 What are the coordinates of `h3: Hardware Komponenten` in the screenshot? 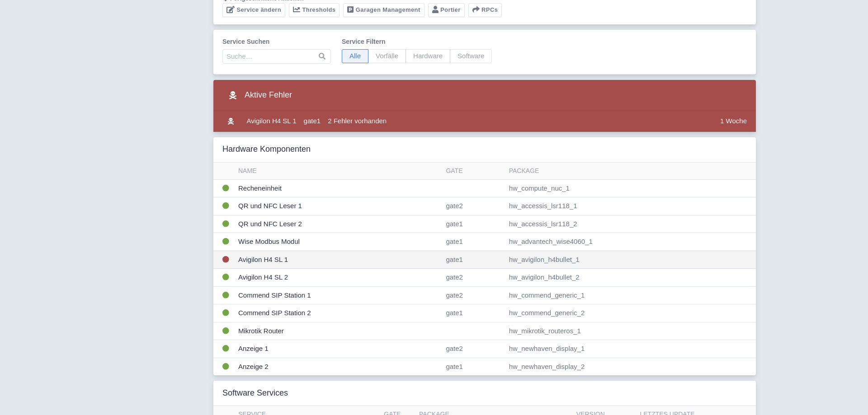 It's located at (266, 150).